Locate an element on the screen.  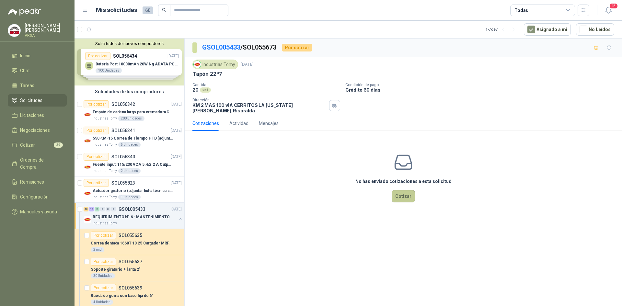
div: 30 Unidades is located at coordinates (103, 276).